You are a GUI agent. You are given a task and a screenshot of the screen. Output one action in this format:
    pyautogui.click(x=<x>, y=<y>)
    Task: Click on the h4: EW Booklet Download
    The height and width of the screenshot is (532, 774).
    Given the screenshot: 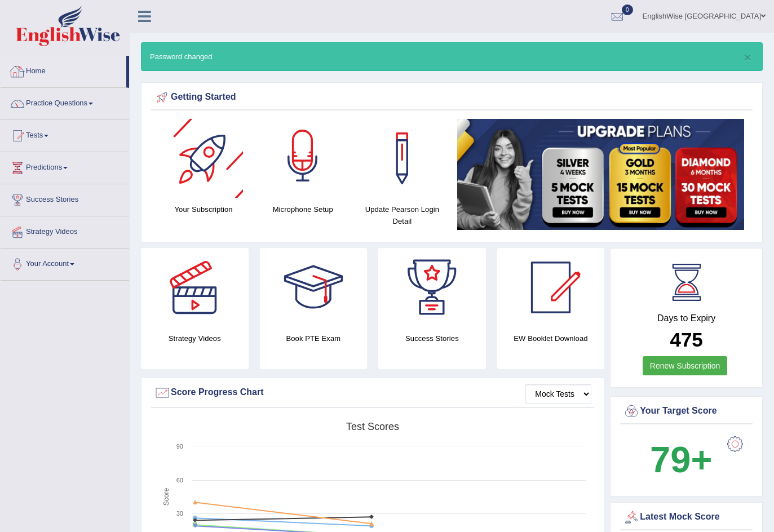 What is the action you would take?
    pyautogui.click(x=551, y=338)
    